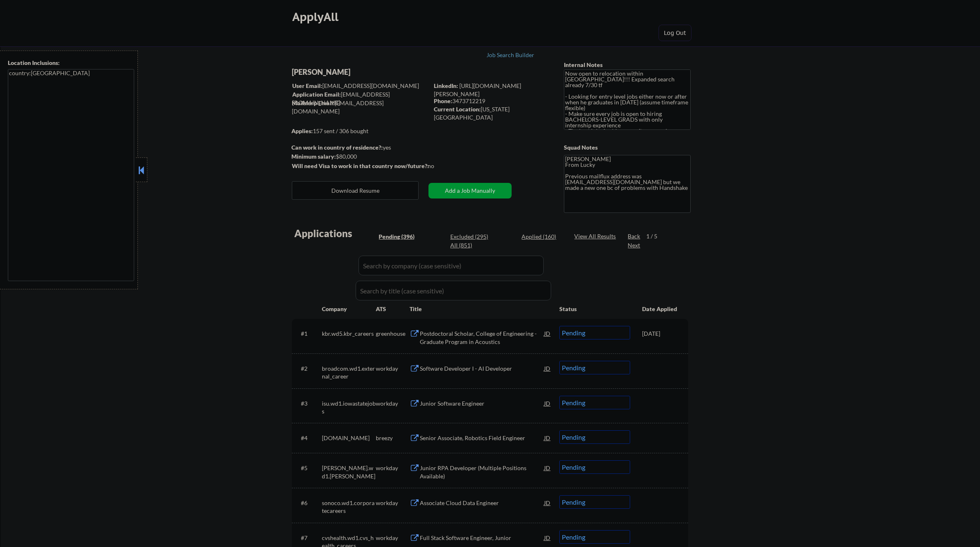 Image resolution: width=980 pixels, height=547 pixels. What do you see at coordinates (337, 147) in the screenshot?
I see `strong: Can work in country of residence?:` at bounding box center [337, 147].